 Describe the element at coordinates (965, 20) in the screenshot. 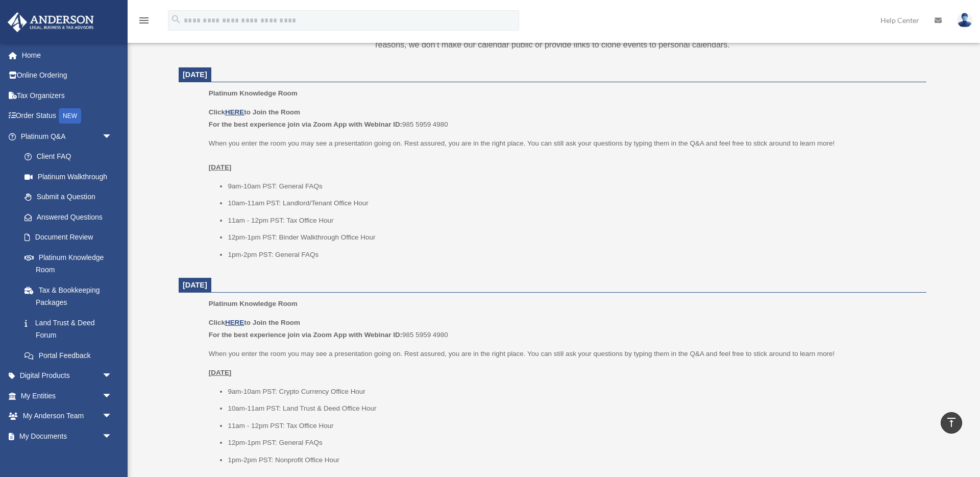

I see `img: User Pic` at that location.